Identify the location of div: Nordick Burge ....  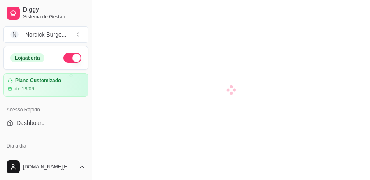
(46, 35).